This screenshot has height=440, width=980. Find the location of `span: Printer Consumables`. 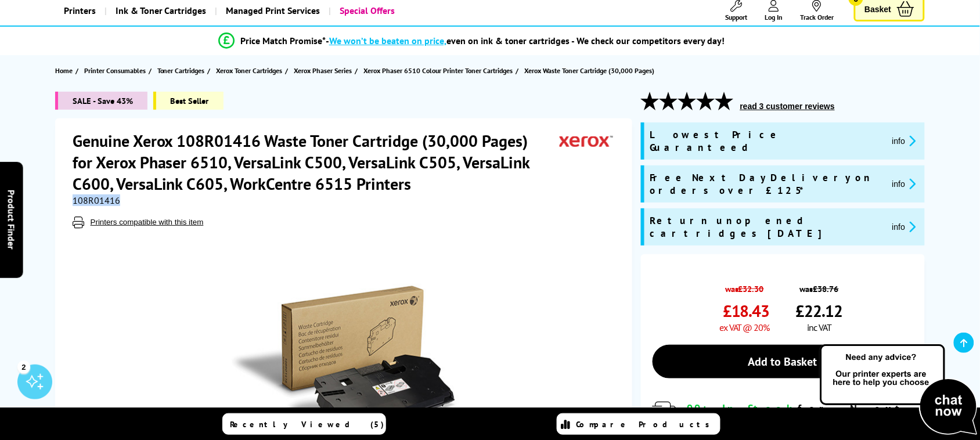

span: Printer Consumables is located at coordinates (115, 70).